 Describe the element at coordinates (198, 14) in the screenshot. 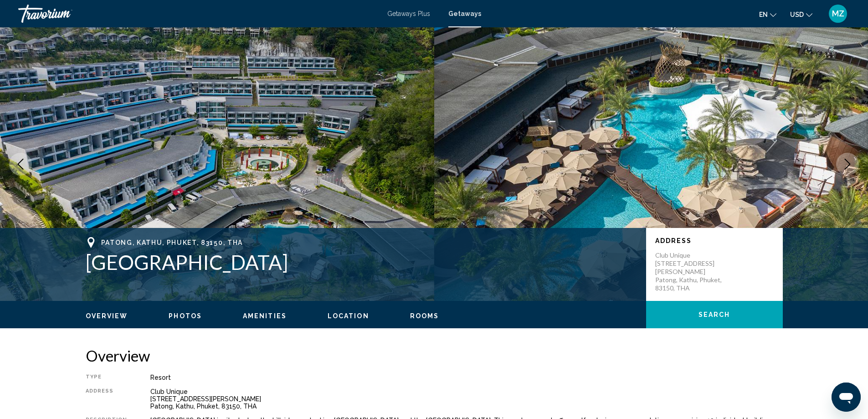

I see `a: Travorium` at that location.